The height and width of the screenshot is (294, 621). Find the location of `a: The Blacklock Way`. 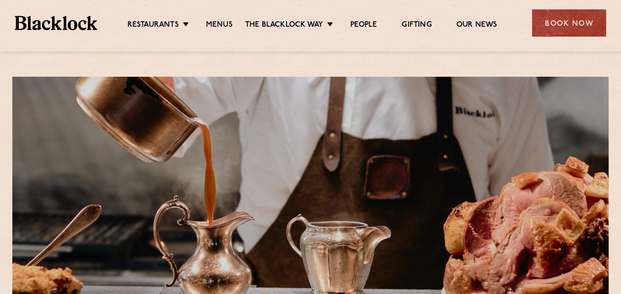

a: The Blacklock Way is located at coordinates (284, 26).